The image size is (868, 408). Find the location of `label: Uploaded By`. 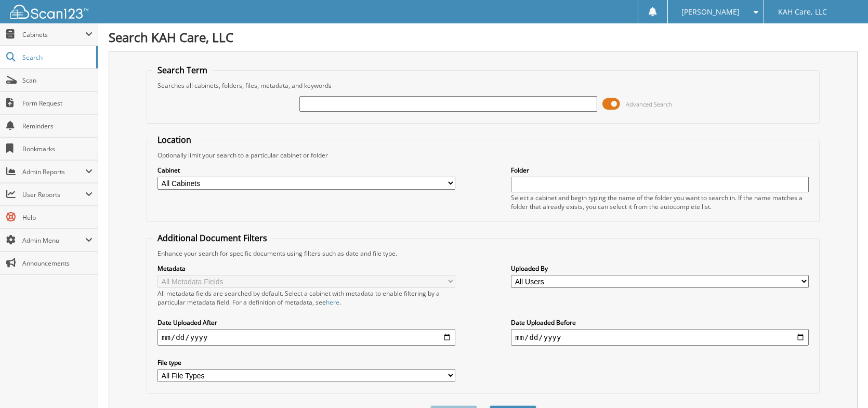

label: Uploaded By is located at coordinates (660, 268).